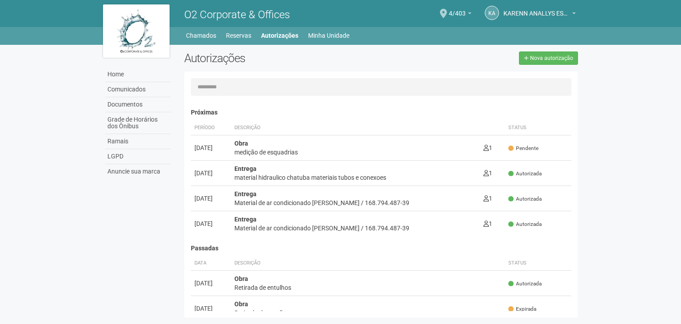  I want to click on a: Reservas, so click(238, 35).